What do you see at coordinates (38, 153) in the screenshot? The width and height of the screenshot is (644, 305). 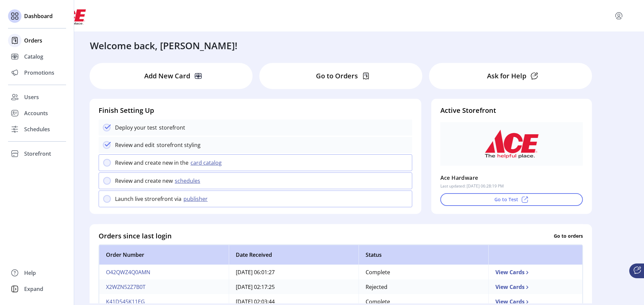 I see `span: Storefront` at bounding box center [38, 153].